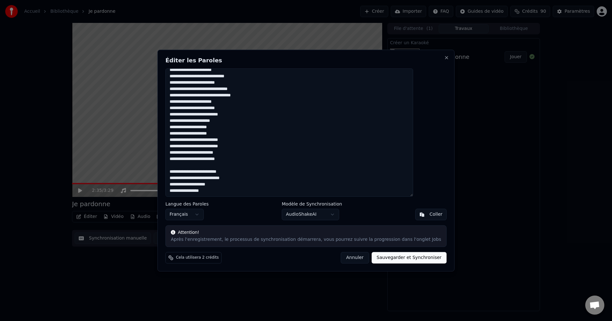 The height and width of the screenshot is (321, 612). Describe the element at coordinates (306, 240) in the screenshot. I see `div: Après l'enregistrement, le processus de synchronisation démarrera, vous pourrez suivre la progres...` at that location.